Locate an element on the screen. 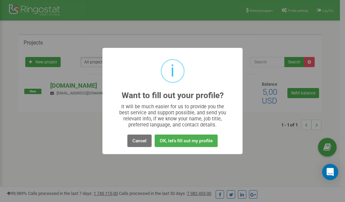  div: i is located at coordinates (173, 71).